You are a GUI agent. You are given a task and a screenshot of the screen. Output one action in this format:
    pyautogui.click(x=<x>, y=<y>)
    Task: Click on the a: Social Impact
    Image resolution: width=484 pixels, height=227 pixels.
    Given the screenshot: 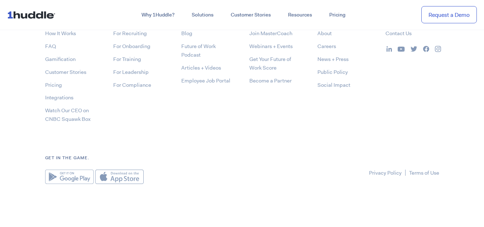 What is the action you would take?
    pyautogui.click(x=334, y=85)
    